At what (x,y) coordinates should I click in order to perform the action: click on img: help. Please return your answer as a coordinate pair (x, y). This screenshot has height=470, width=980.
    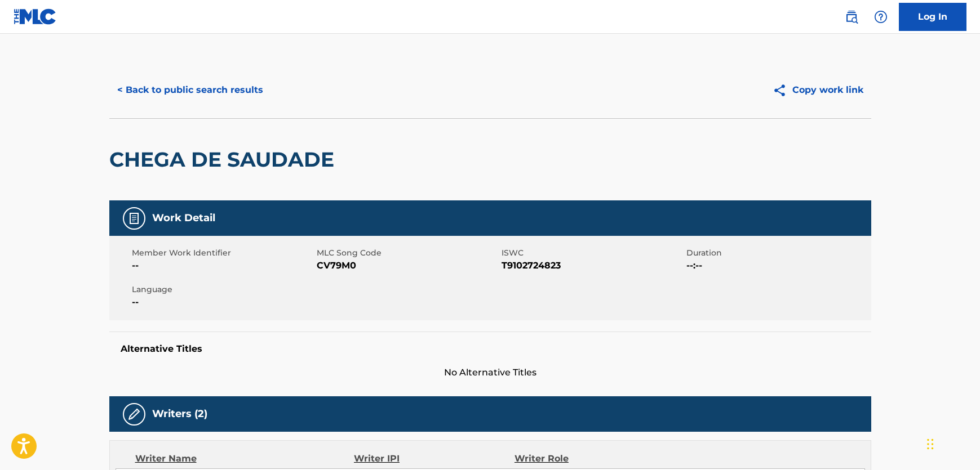
    Looking at the image, I should click on (881, 17).